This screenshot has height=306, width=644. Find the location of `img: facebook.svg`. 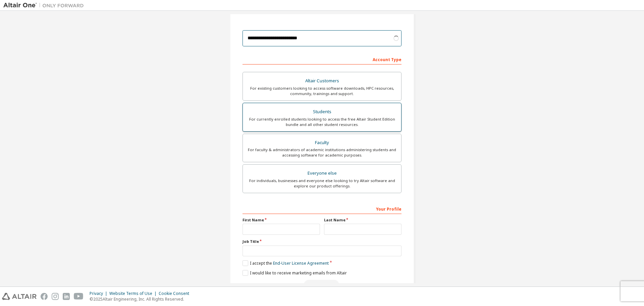

img: facebook.svg is located at coordinates (44, 296).